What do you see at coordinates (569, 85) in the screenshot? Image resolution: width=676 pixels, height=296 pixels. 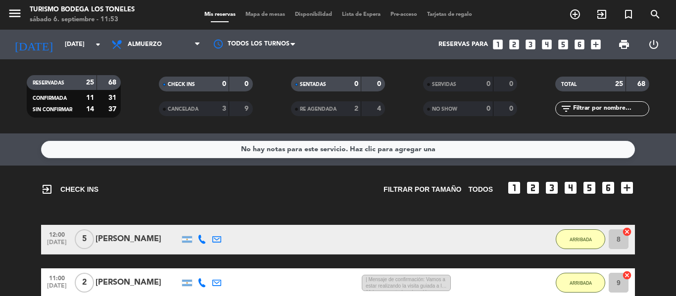 I see `span: TOTAL` at bounding box center [569, 85].